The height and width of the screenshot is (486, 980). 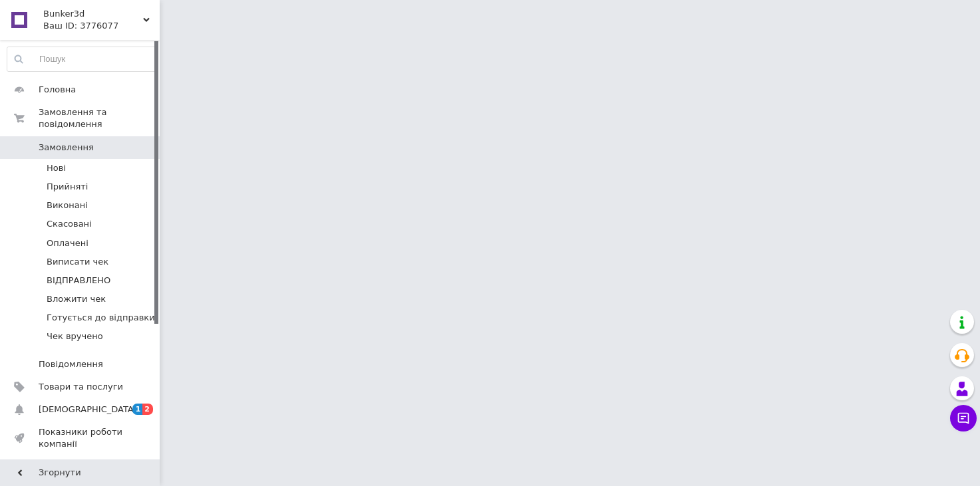 I want to click on span: Показники роботи компанії, so click(x=80, y=438).